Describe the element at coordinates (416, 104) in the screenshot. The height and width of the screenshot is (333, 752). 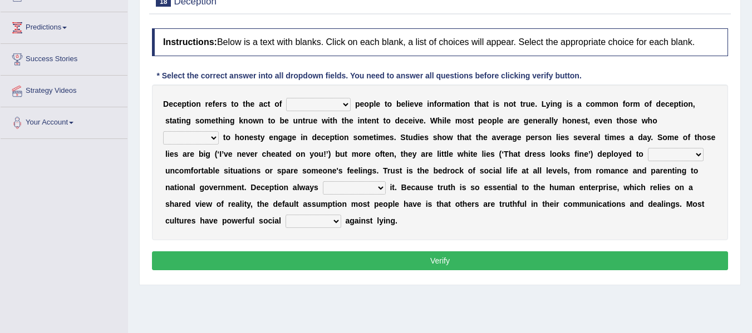
I see `b: v` at that location.